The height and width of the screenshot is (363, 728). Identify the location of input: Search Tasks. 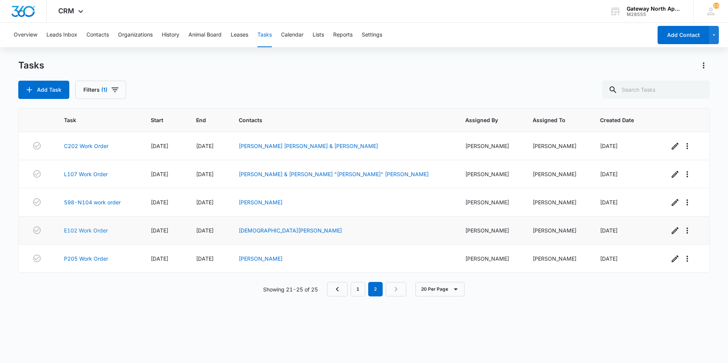
(656, 90).